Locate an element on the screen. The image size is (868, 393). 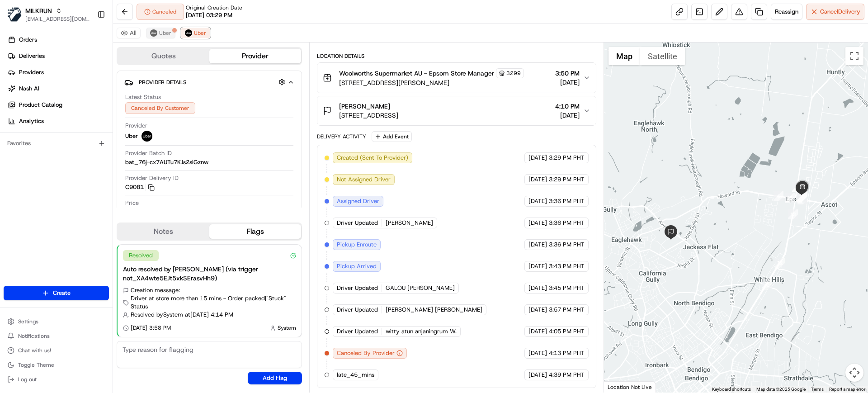
span: Creation message: is located at coordinates (155, 291).